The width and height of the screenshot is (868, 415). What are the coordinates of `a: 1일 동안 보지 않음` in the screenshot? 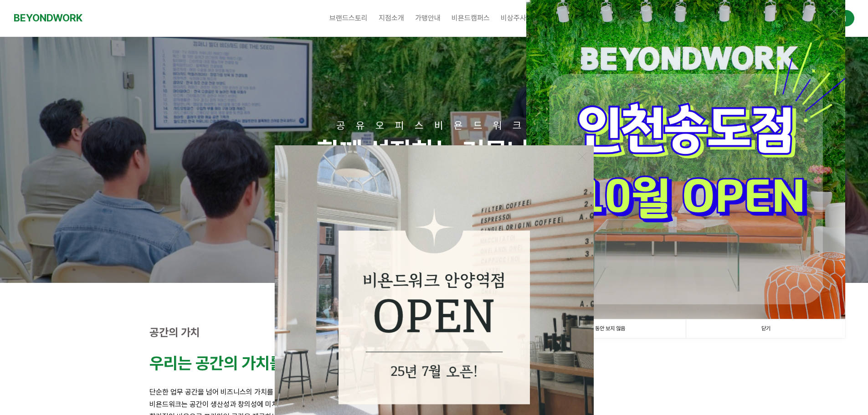 It's located at (606, 328).